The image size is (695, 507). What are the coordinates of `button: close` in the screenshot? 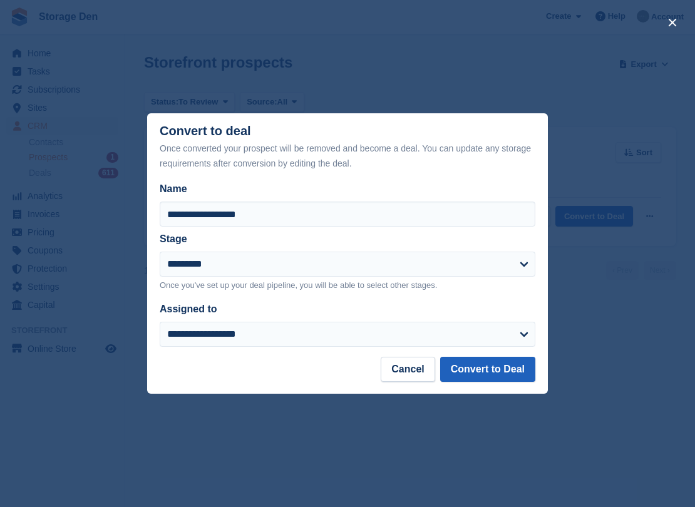 It's located at (673, 23).